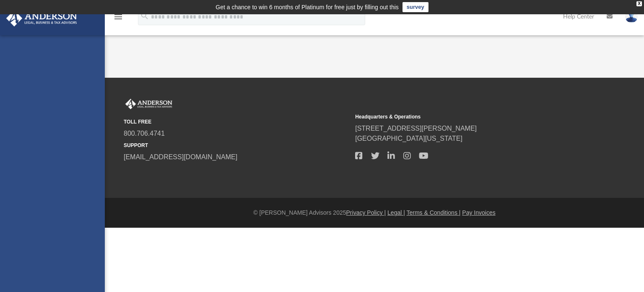 The width and height of the screenshot is (644, 292). I want to click on div: close, so click(639, 4).